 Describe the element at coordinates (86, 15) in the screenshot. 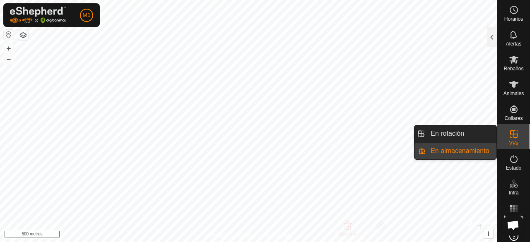

I see `font: M1` at that location.